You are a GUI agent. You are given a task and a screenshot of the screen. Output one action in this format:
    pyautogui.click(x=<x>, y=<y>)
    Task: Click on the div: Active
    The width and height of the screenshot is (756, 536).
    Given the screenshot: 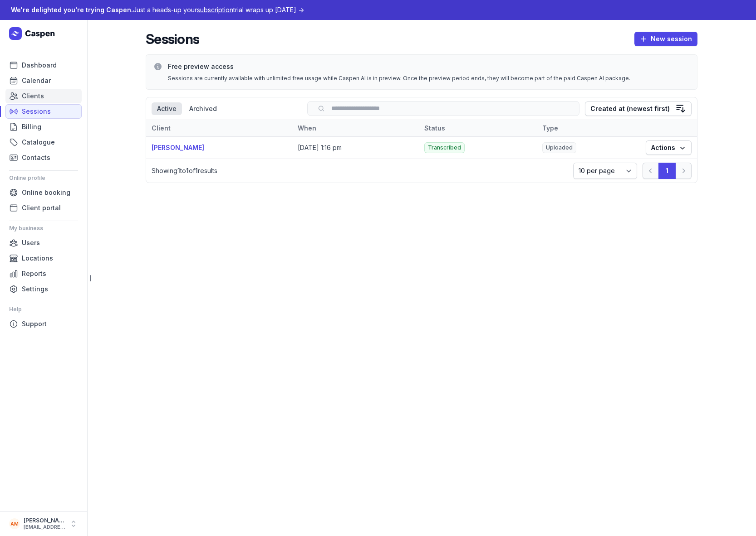 What is the action you would take?
    pyautogui.click(x=167, y=109)
    